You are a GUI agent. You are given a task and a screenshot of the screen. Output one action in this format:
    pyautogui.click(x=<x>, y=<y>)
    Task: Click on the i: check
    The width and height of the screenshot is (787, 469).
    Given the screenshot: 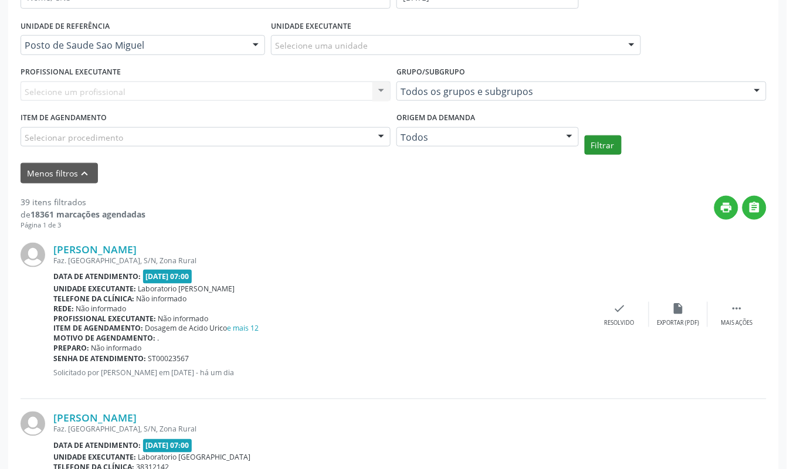 What is the action you would take?
    pyautogui.click(x=620, y=309)
    